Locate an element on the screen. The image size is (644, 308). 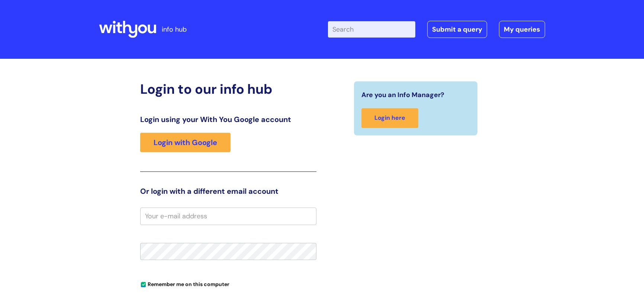
a: Submit a query is located at coordinates (457, 30).